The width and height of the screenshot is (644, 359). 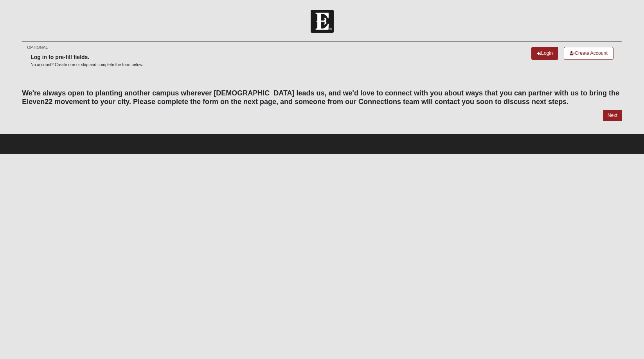 I want to click on a: Create Account, so click(x=589, y=53).